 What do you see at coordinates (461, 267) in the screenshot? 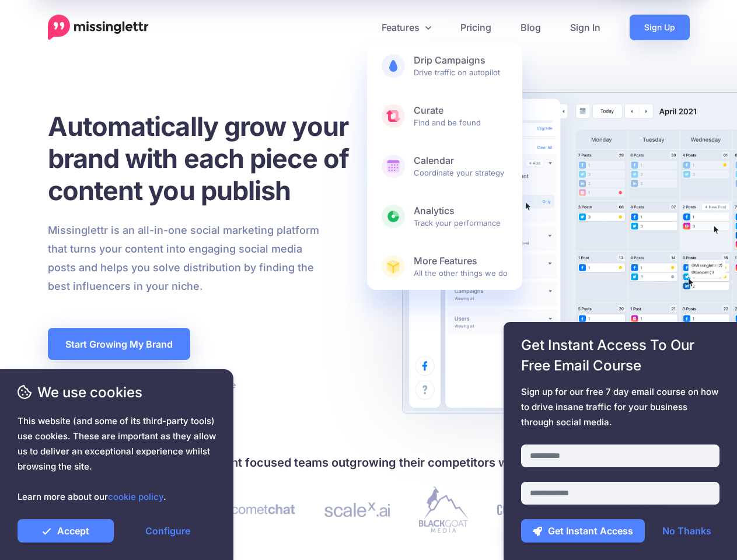
I see `span: All the other things we do` at bounding box center [461, 267].